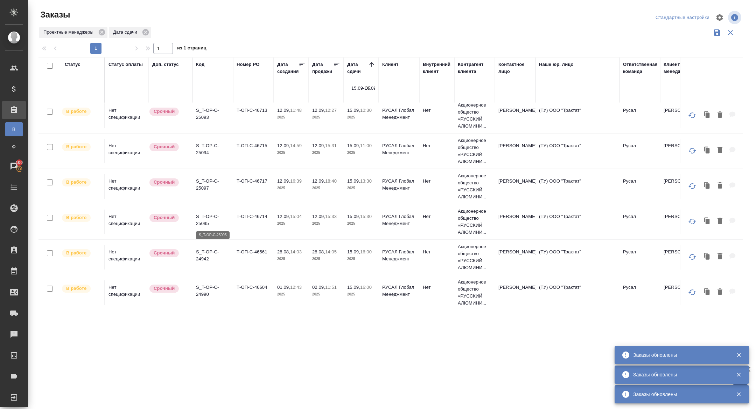 This screenshot has width=756, height=409. Describe the element at coordinates (640, 68) in the screenshot. I see `div: Ответственная команда` at that location.